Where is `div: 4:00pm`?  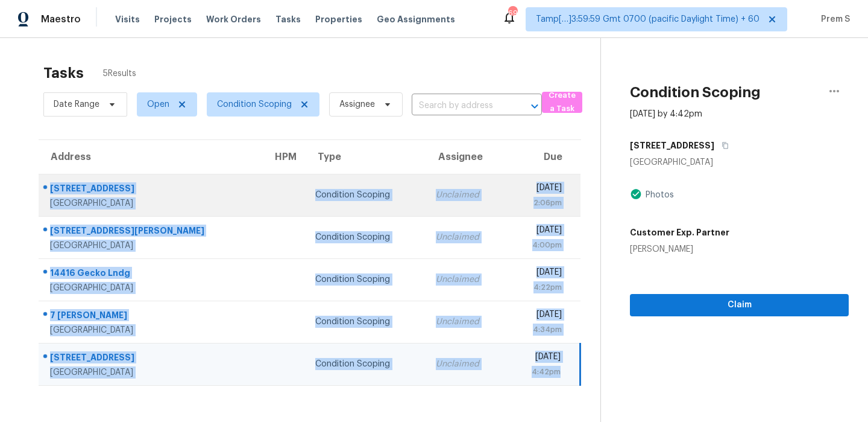
div: 4:00pm is located at coordinates (539, 245).